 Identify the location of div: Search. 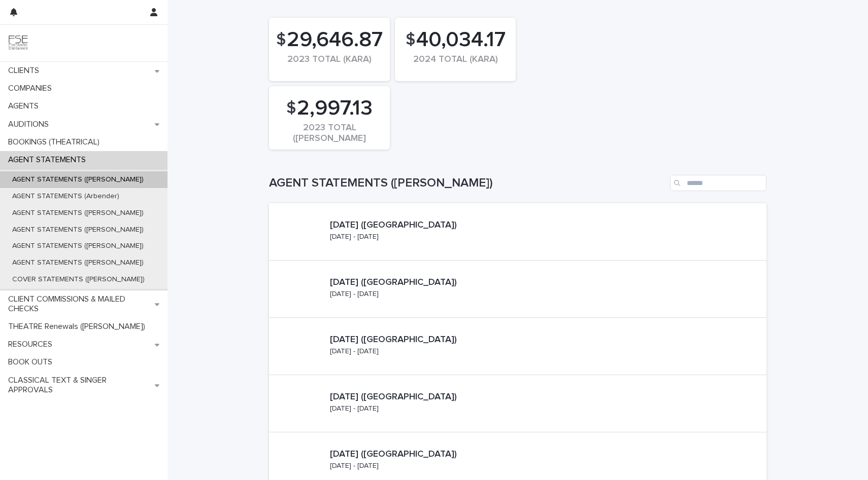
(718, 183).